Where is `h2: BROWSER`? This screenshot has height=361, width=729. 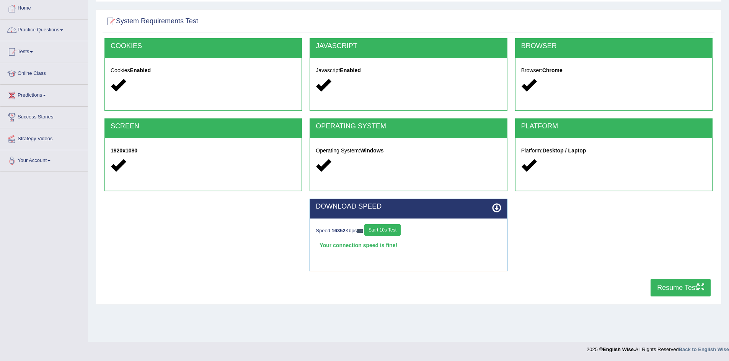
h2: BROWSER is located at coordinates (613, 46).